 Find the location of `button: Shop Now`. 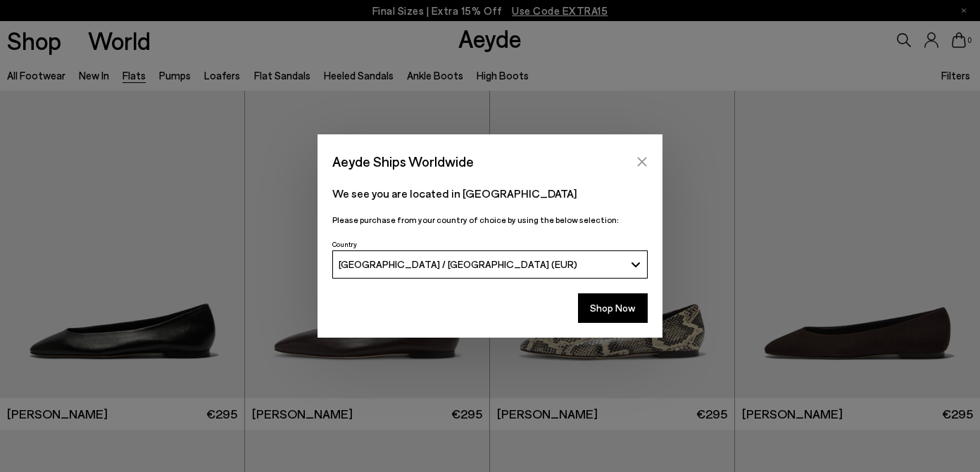

button: Shop Now is located at coordinates (612, 308).